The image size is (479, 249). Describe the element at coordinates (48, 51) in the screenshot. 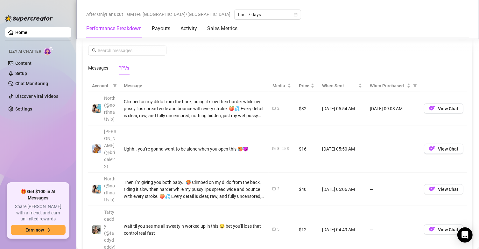

I see `img: AI Chatter` at that location.